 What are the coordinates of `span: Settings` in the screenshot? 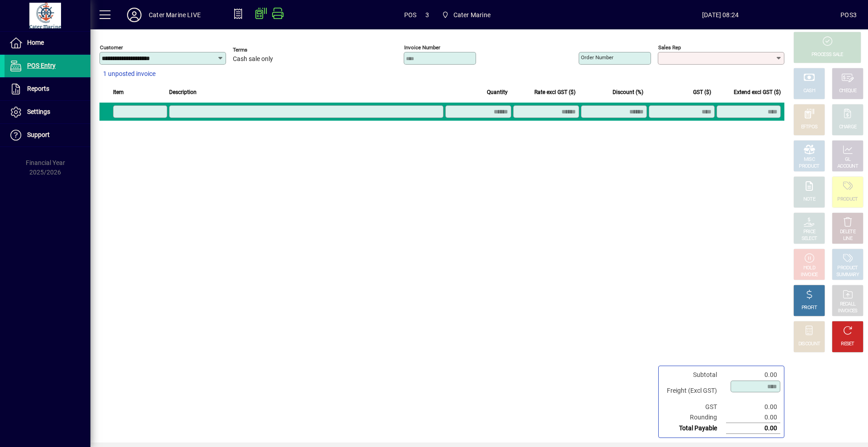 It's located at (38, 111).